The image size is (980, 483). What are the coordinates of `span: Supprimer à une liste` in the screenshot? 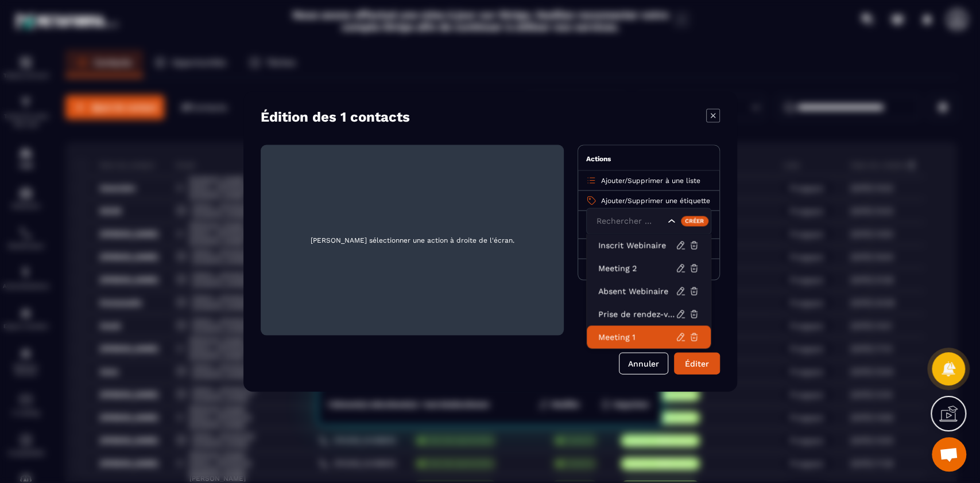 It's located at (663, 180).